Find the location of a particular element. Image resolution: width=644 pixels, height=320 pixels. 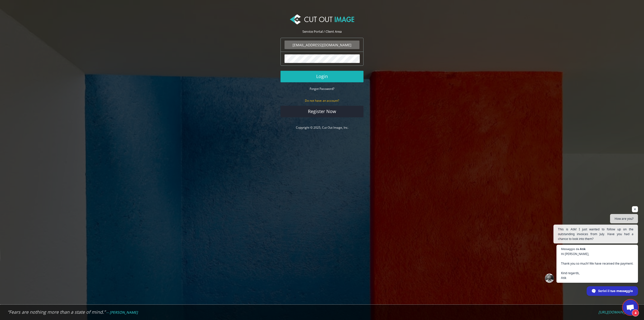

span: 4 is located at coordinates (636, 313).